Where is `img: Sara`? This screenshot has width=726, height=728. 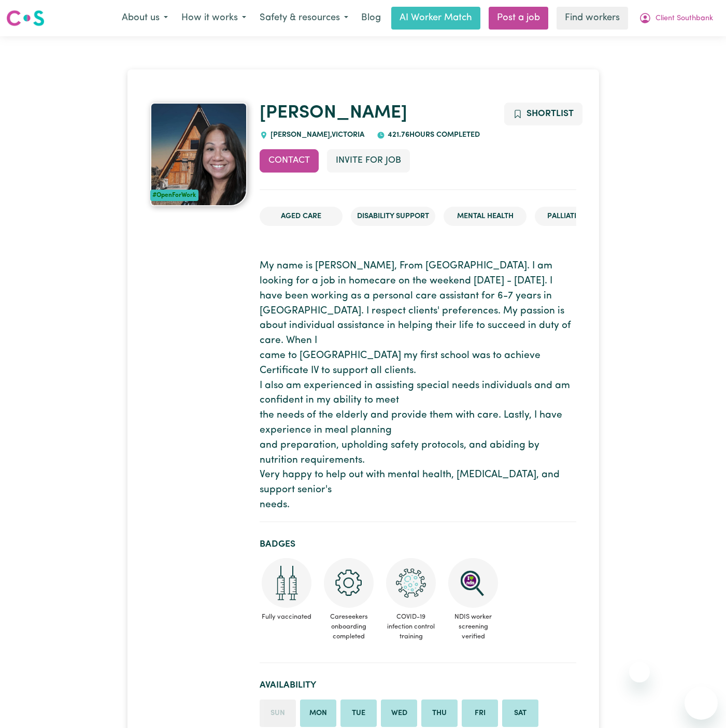 img: Sara is located at coordinates (199, 154).